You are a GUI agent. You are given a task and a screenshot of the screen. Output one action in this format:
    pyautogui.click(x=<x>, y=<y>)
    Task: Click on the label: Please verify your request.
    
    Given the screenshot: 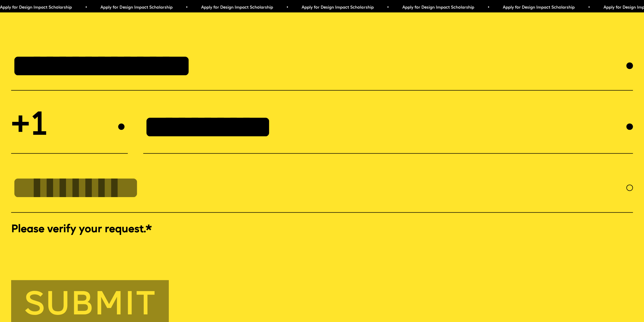 What is the action you would take?
    pyautogui.click(x=322, y=230)
    